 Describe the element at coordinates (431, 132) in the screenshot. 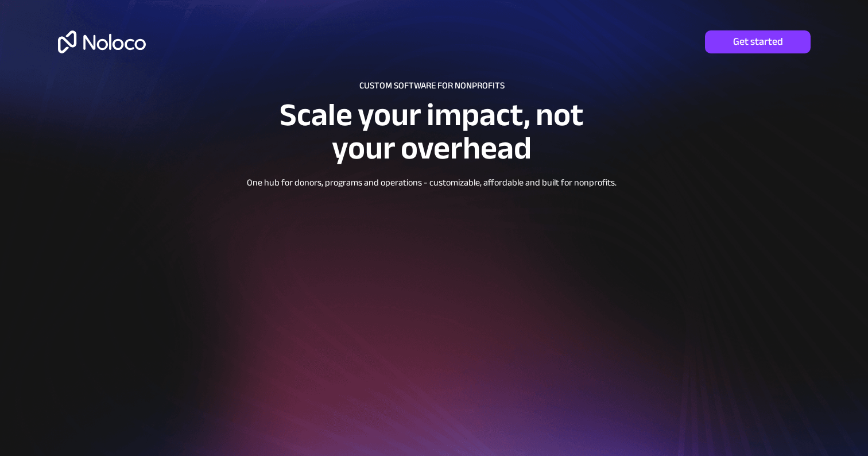

I see `span: Scale your impact, not your overhead` at that location.